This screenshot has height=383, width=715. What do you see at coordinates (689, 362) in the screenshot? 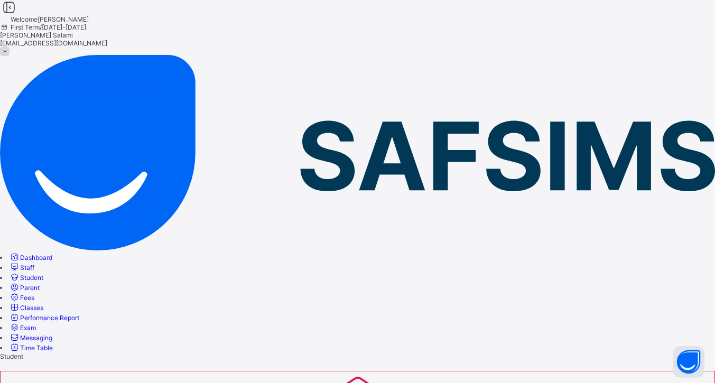
I see `button: Open asap` at bounding box center [689, 362].